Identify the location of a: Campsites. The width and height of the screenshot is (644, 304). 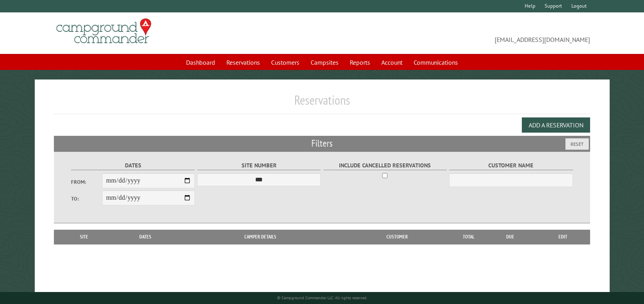
(325, 63).